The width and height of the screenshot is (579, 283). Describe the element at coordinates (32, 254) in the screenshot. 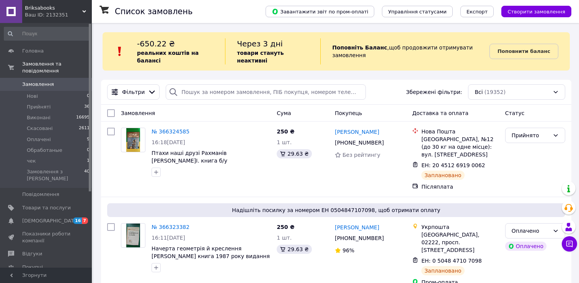

I see `span: Відгуки` at that location.